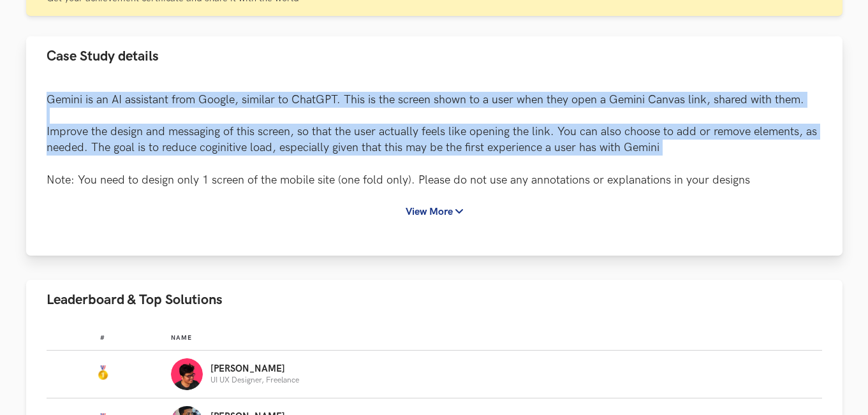 The height and width of the screenshot is (415, 868). I want to click on span: Case Study details, so click(103, 56).